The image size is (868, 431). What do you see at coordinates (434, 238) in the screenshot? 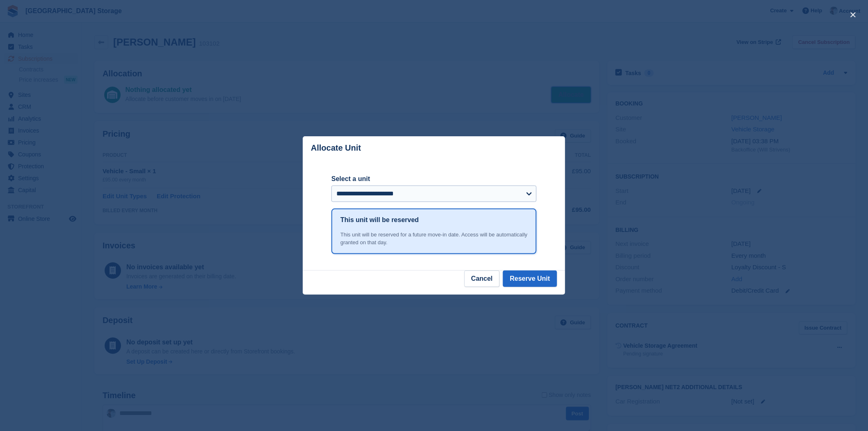
I see `div: This unit will be reserved for a future move-in date. Access will be automatically granted on tha...` at bounding box center [434, 238].